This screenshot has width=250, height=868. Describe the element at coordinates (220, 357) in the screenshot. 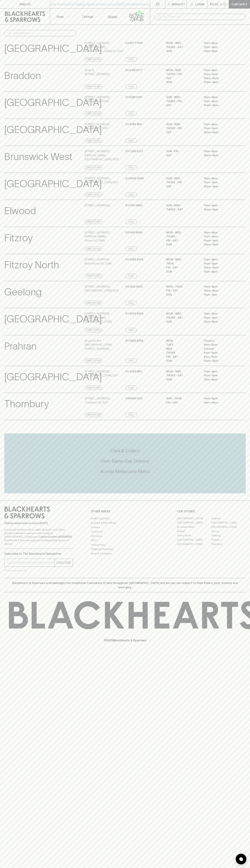

I see `p: 9am – 7pm` at that location.